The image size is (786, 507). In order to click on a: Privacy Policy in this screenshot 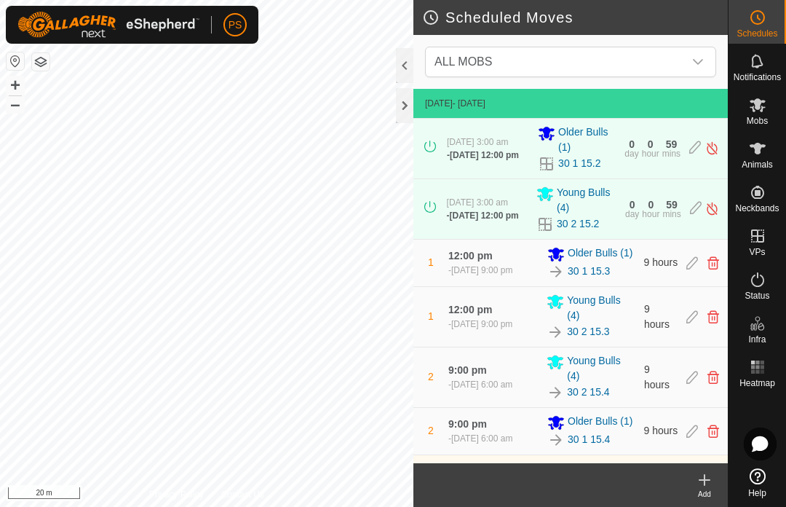, I will do `click(176, 494)`.